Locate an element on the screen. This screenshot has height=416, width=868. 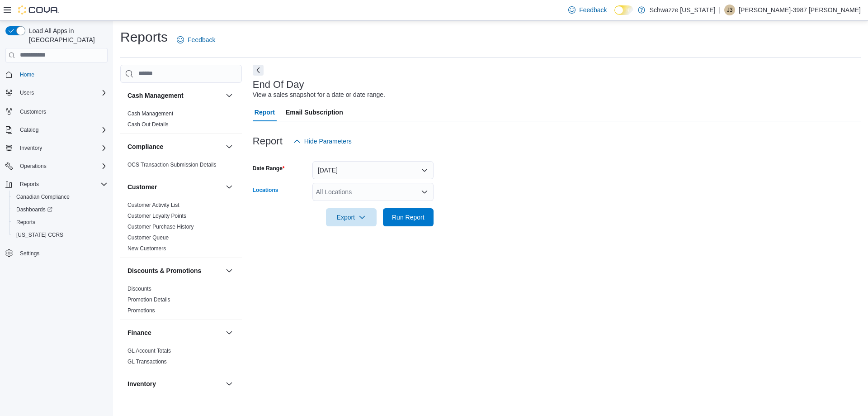
button: Open list of options is located at coordinates (425, 192).